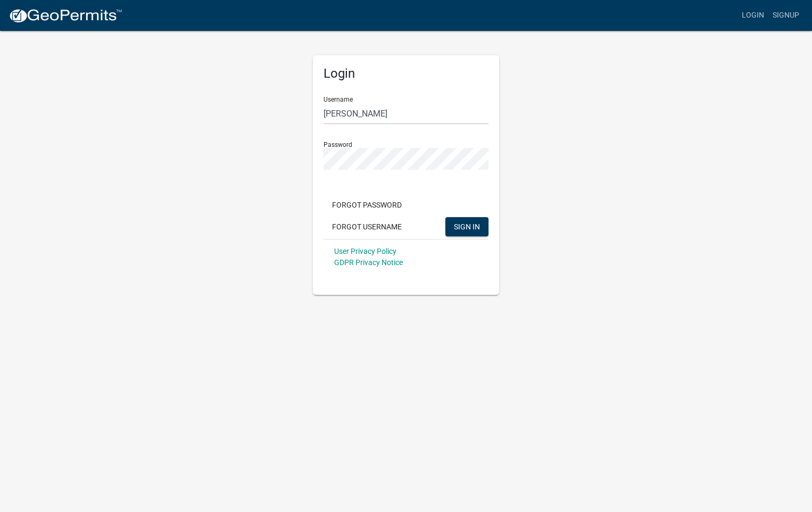 Image resolution: width=812 pixels, height=512 pixels. I want to click on button: SIGN IN, so click(466, 227).